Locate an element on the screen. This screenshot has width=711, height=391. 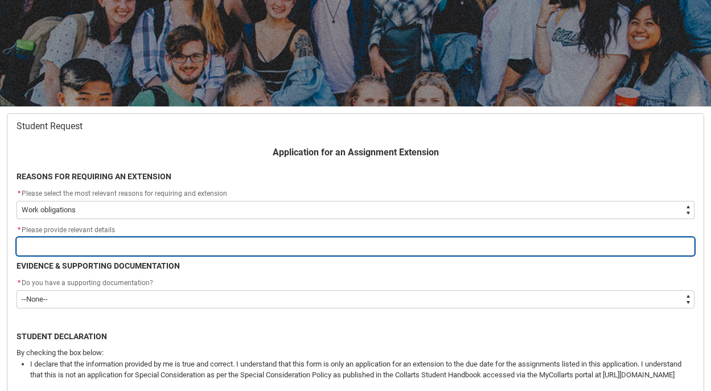
b: REASONS FOR REQUIRING AN EXTENSION is located at coordinates (94, 176).